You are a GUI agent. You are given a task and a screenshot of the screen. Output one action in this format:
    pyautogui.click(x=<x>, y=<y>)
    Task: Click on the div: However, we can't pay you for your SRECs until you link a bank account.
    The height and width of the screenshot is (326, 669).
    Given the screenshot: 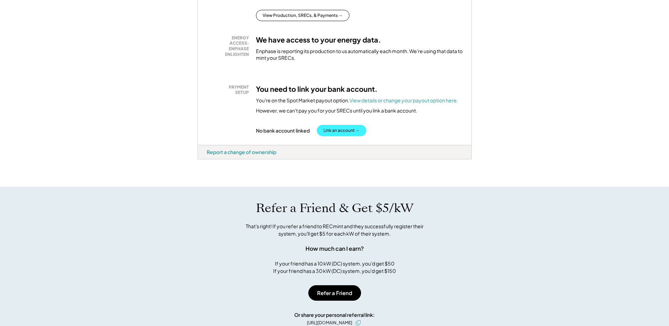 What is the action you would take?
    pyautogui.click(x=336, y=111)
    